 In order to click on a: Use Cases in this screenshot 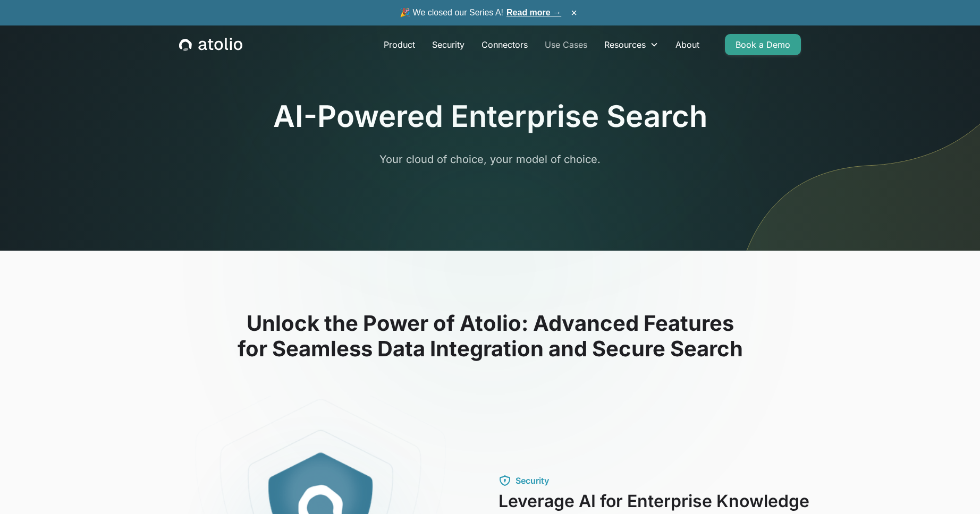, I will do `click(566, 45)`.